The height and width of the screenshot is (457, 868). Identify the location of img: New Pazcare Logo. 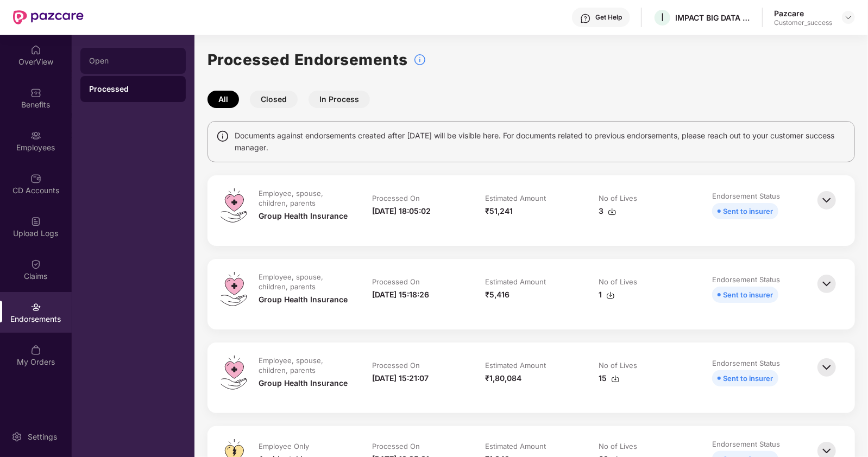
(48, 18).